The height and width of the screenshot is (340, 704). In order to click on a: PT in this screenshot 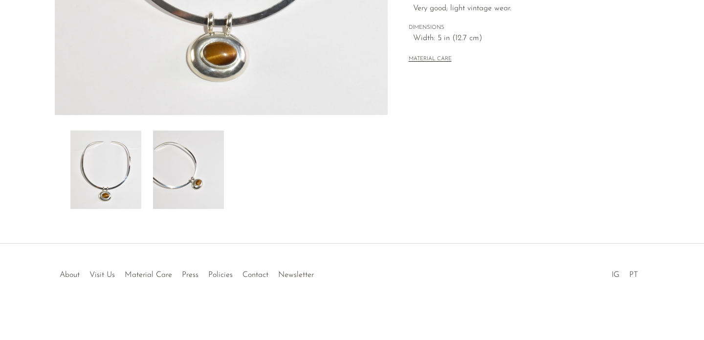, I will do `click(634, 275)`.